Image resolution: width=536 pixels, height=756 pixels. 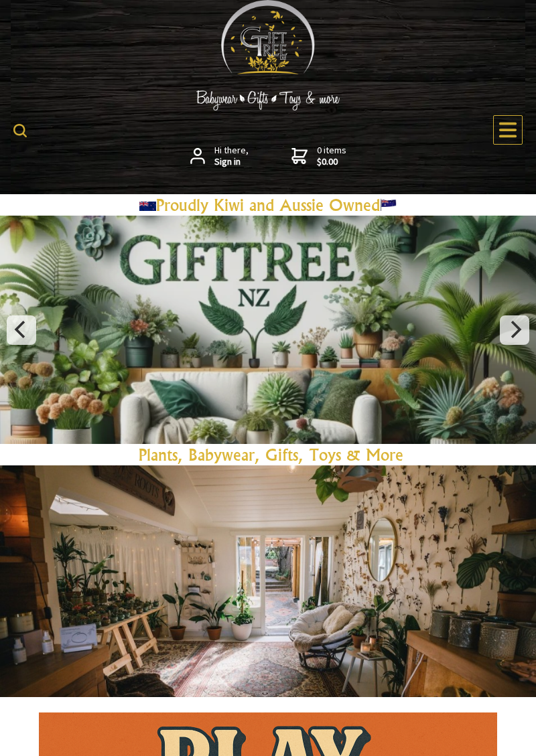 What do you see at coordinates (22, 330) in the screenshot?
I see `button: Previous` at bounding box center [22, 330].